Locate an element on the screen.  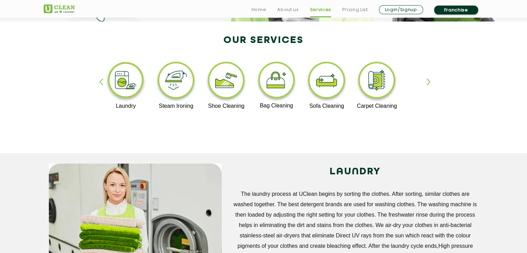
p: Shoe Cleaning is located at coordinates (226, 106).